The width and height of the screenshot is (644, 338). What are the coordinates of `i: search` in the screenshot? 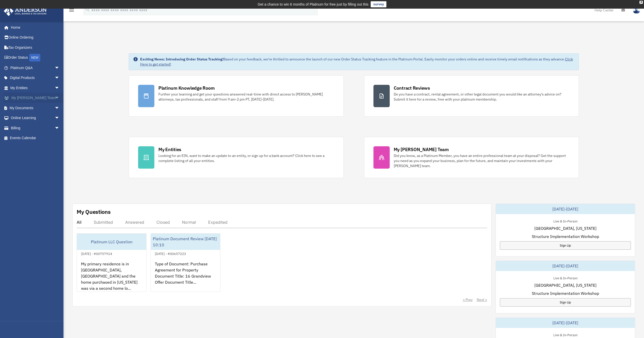 It's located at (88, 10).